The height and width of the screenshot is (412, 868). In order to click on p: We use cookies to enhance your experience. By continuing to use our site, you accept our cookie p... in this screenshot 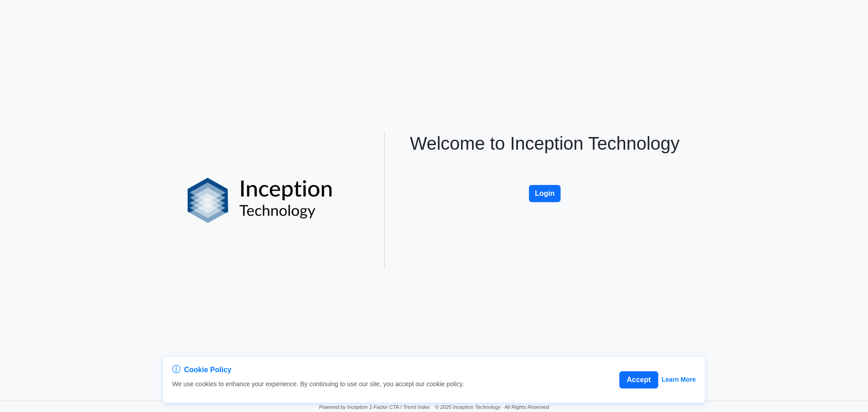, I will do `click(318, 384)`.